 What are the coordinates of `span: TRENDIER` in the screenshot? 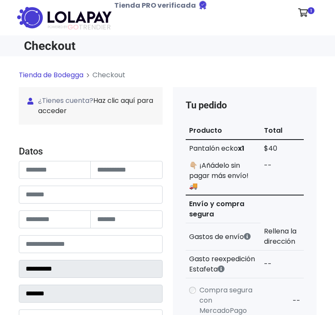 It's located at (79, 27).